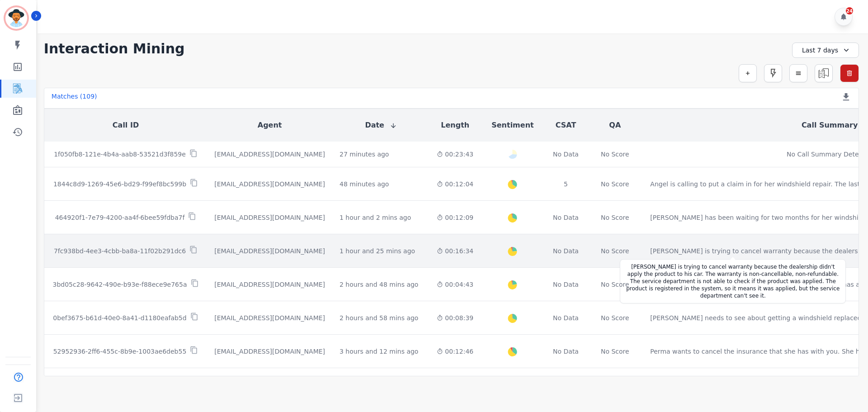 This screenshot has width=868, height=412. Describe the element at coordinates (119, 318) in the screenshot. I see `p: 0bef3675-b61d-40e0-8a41-d1180eafab5d` at that location.